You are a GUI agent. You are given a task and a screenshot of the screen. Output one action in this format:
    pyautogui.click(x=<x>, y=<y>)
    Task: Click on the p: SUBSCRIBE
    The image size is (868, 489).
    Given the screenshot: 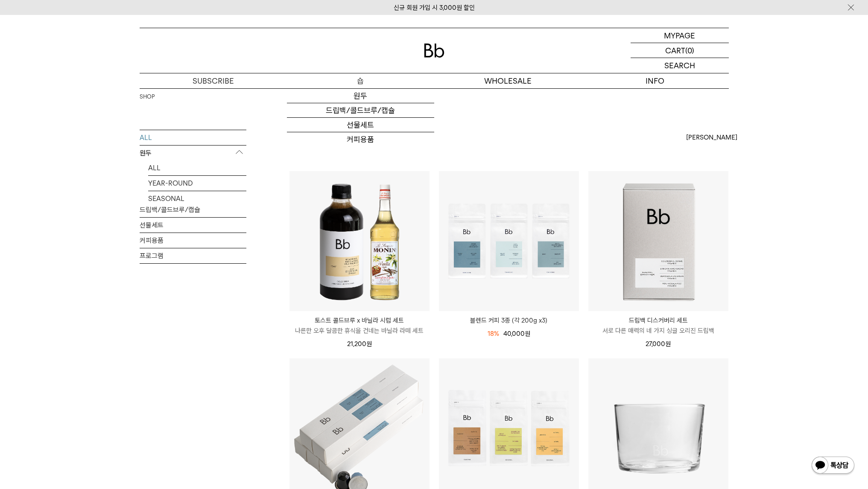 What is the action you would take?
    pyautogui.click(x=213, y=81)
    